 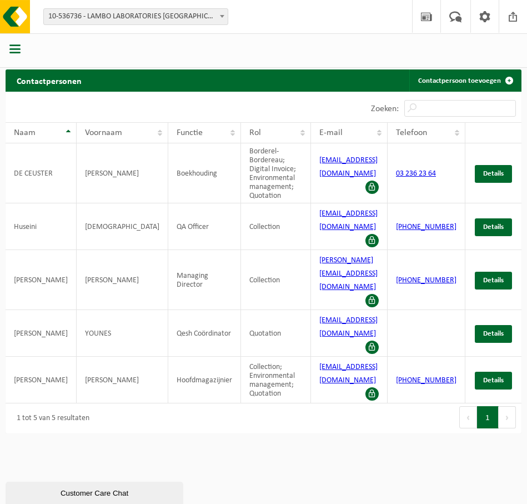 What do you see at coordinates (204, 333) in the screenshot?
I see `td: Qesh Coördinator` at bounding box center [204, 333].